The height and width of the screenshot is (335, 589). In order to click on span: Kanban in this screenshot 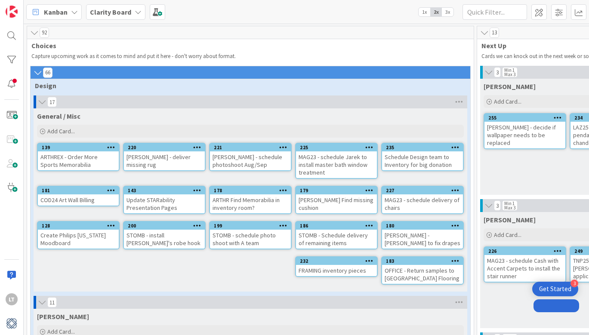, I will do `click(56, 12)`.